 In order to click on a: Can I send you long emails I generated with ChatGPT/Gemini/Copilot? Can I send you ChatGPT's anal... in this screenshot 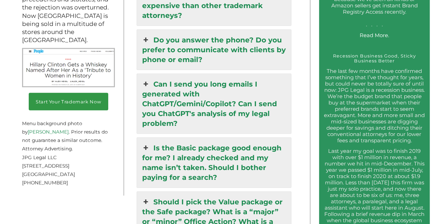, I will do `click(214, 104)`.